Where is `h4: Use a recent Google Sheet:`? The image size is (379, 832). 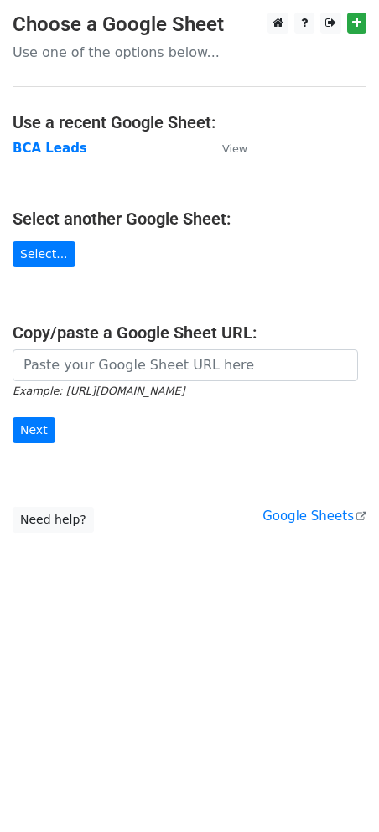 h4: Use a recent Google Sheet: is located at coordinates (189, 122).